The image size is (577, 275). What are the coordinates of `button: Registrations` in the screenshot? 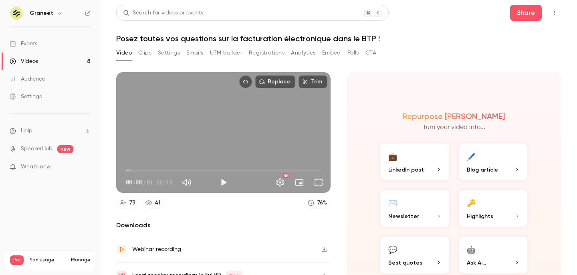 It's located at (266, 53).